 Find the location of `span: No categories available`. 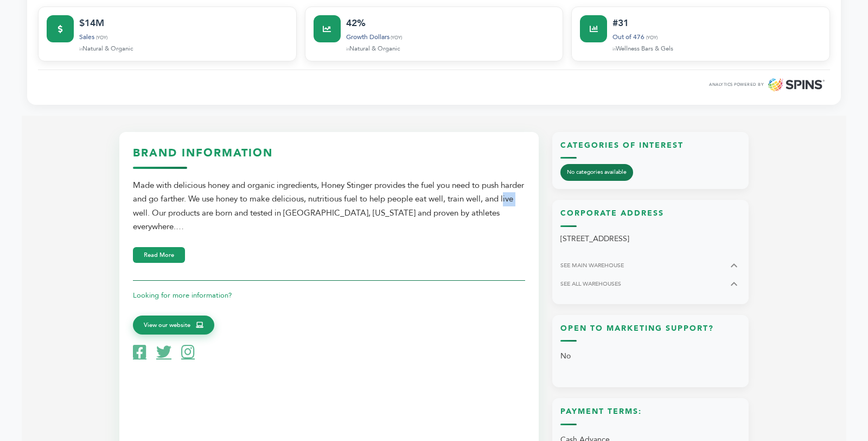

span: No categories available is located at coordinates (597, 172).